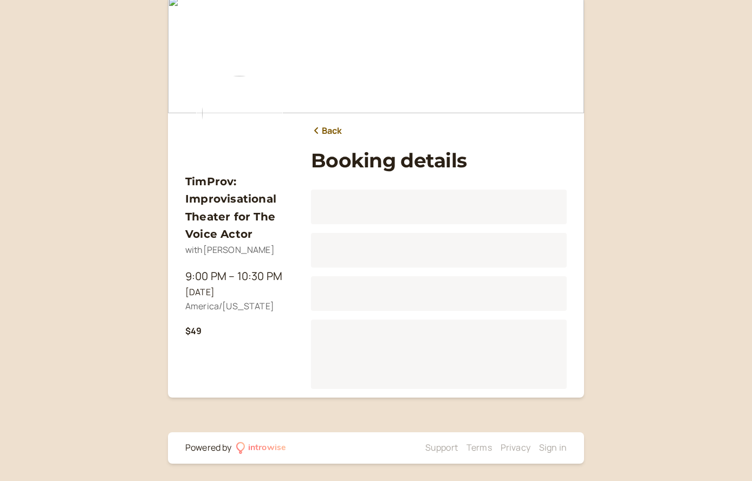 The width and height of the screenshot is (752, 481). Describe the element at coordinates (479, 448) in the screenshot. I see `a: Terms` at that location.